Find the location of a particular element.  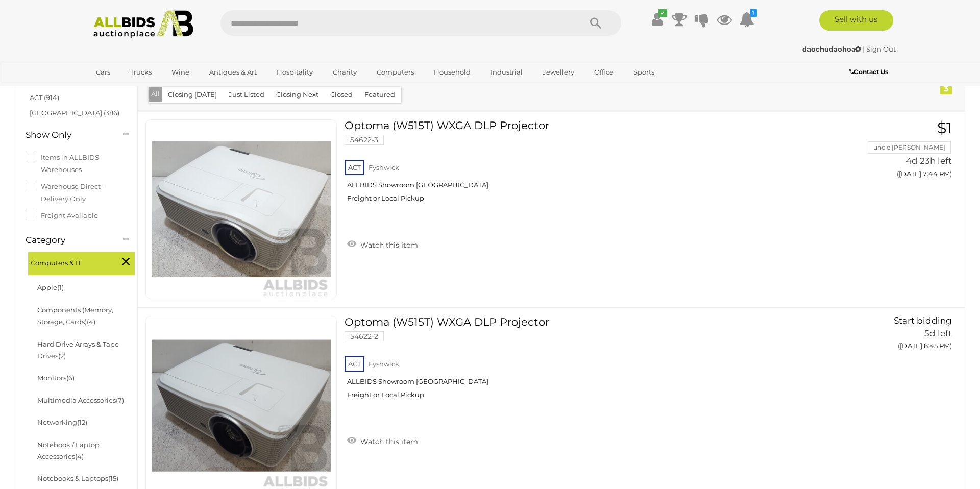

a: Notebooks & Laptops(15) is located at coordinates (77, 478).